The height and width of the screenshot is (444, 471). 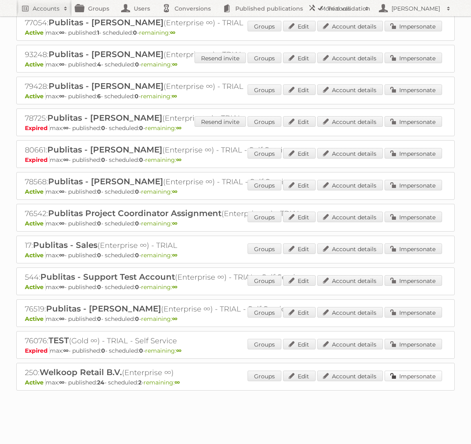 I want to click on h2: 93248: (Enterprise ∞) - TRIAL, so click(x=167, y=55).